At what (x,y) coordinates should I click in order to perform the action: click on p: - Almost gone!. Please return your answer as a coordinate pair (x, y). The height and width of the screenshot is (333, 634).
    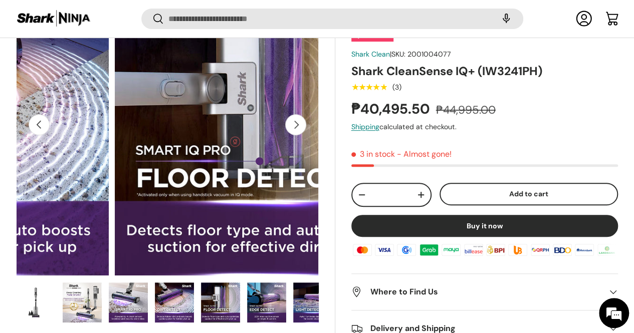
    Looking at the image, I should click on (424, 154).